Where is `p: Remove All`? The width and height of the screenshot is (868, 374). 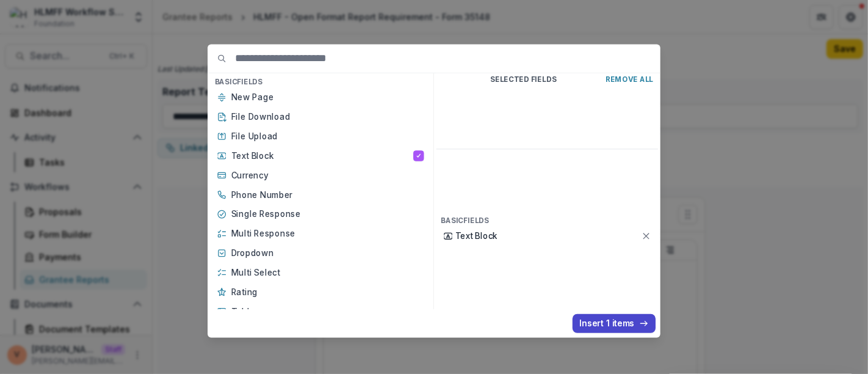 p: Remove All is located at coordinates (629, 80).